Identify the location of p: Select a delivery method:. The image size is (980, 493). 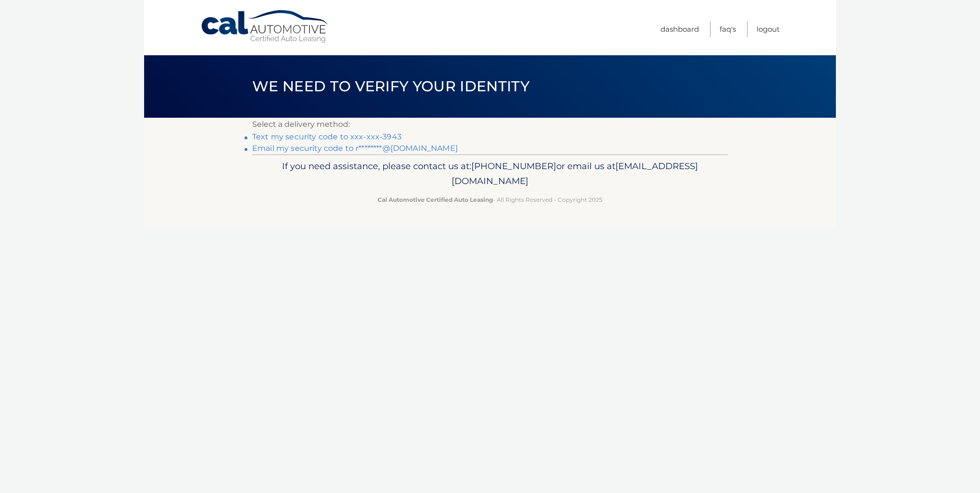
(490, 125).